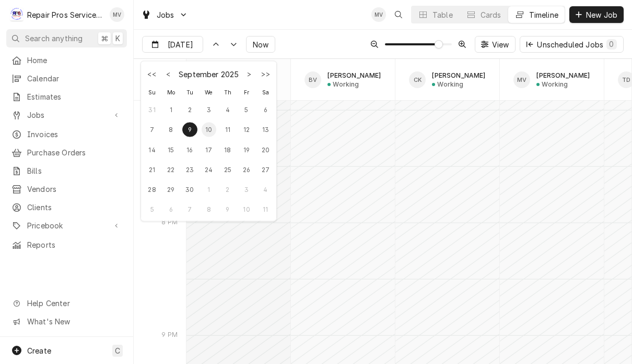 Image resolution: width=632 pixels, height=364 pixels. Describe the element at coordinates (209, 149) in the screenshot. I see `div: September 17, 2025` at that location.